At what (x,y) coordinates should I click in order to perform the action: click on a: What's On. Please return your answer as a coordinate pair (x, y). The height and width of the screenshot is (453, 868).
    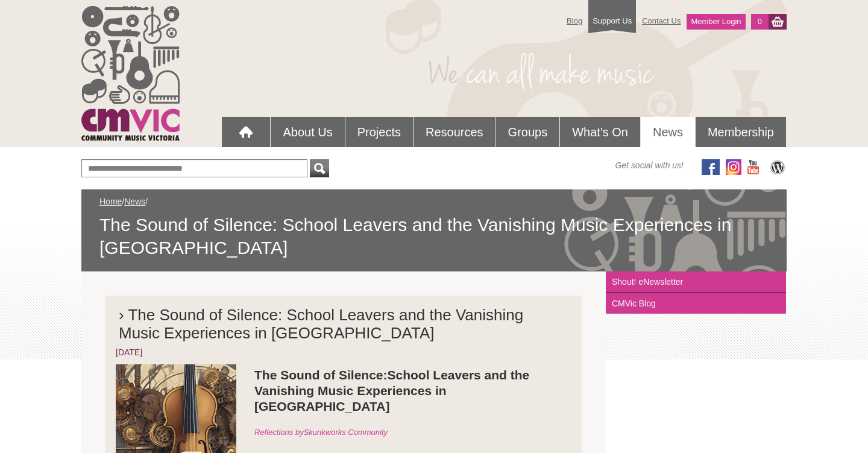
    Looking at the image, I should click on (600, 132).